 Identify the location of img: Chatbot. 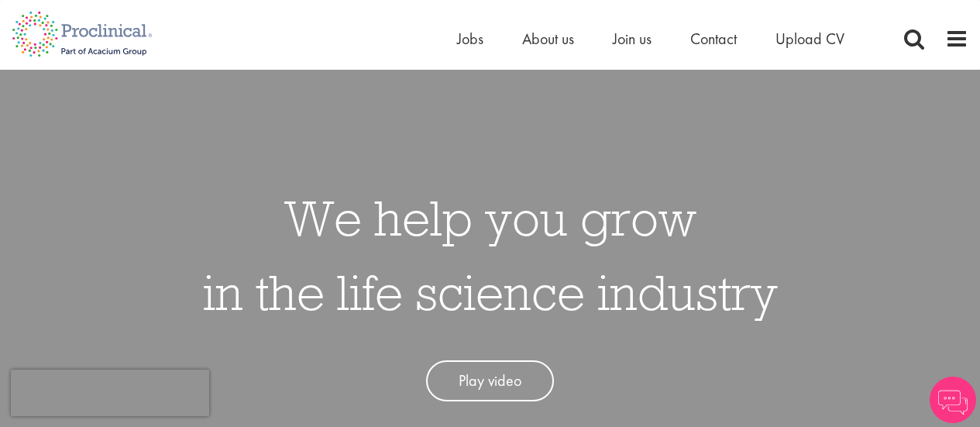
(953, 400).